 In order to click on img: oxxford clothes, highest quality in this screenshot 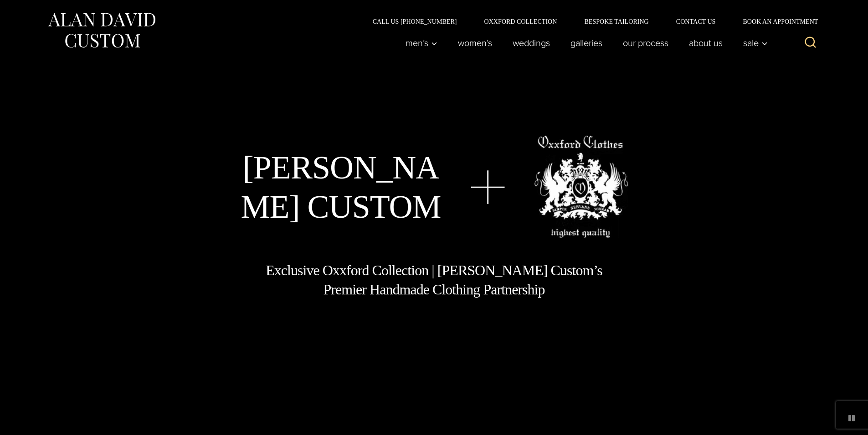, I will do `click(581, 186)`.